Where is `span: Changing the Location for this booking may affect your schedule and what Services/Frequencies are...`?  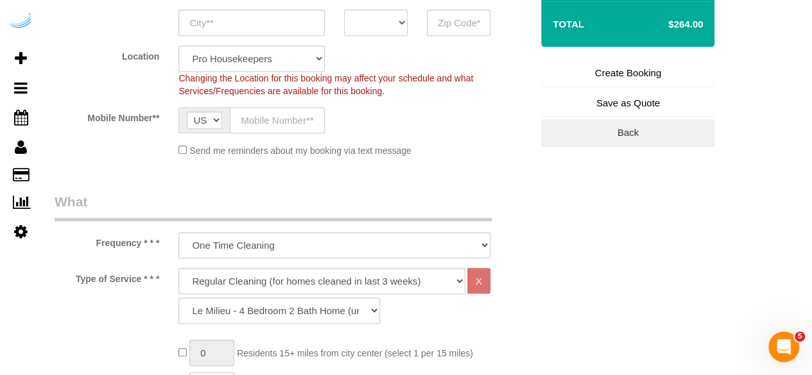 span: Changing the Location for this booking may affect your schedule and what Services/Frequencies are... is located at coordinates (325, 85).